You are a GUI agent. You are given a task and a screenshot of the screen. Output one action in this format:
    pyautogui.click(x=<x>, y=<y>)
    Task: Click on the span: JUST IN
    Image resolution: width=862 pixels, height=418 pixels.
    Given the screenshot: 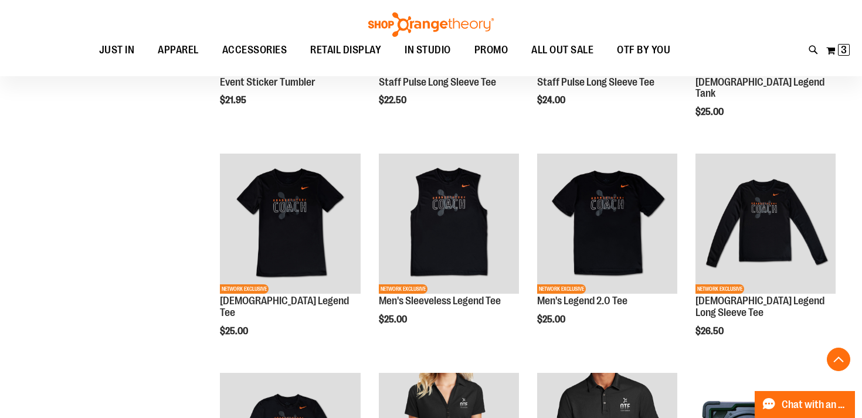 What is the action you would take?
    pyautogui.click(x=117, y=50)
    